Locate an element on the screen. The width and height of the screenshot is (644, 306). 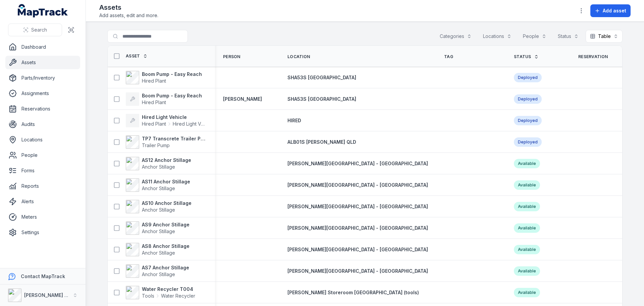
a: HIRED is located at coordinates (294, 121).